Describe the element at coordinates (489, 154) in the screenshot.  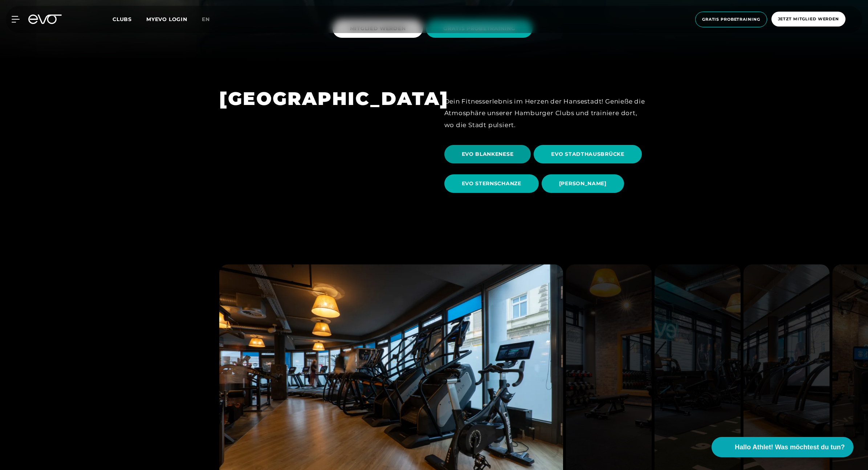
I see `a: EVO BLANKENESE` at that location.